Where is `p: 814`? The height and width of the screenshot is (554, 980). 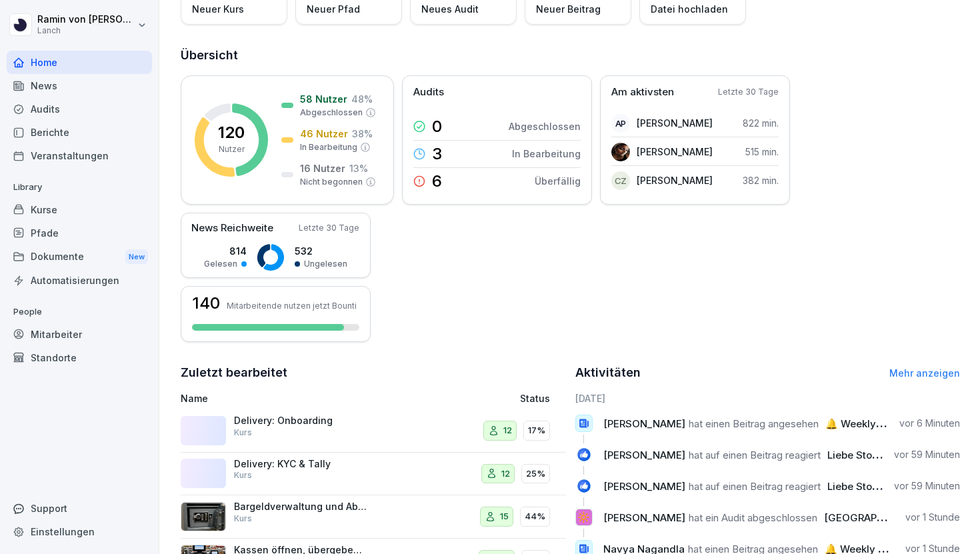
p: 814 is located at coordinates (225, 250).